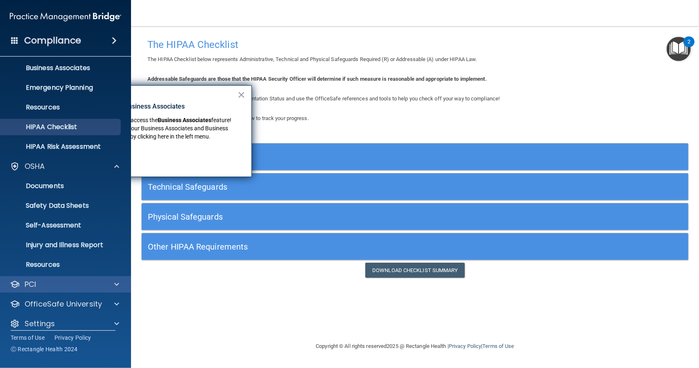 The image size is (699, 368). What do you see at coordinates (66, 17) in the screenshot?
I see `img: PMB logo` at bounding box center [66, 17].